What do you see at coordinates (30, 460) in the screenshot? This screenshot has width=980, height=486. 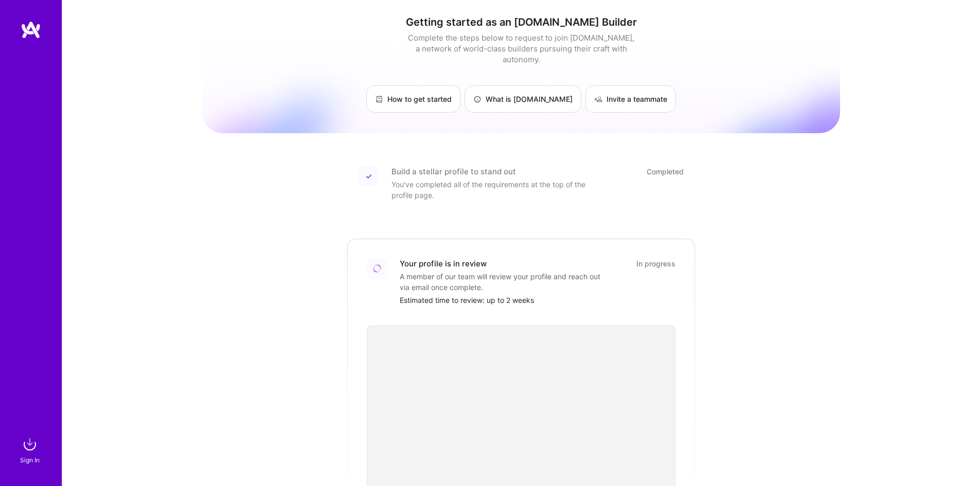 I see `div: Sign In` at bounding box center [30, 460].